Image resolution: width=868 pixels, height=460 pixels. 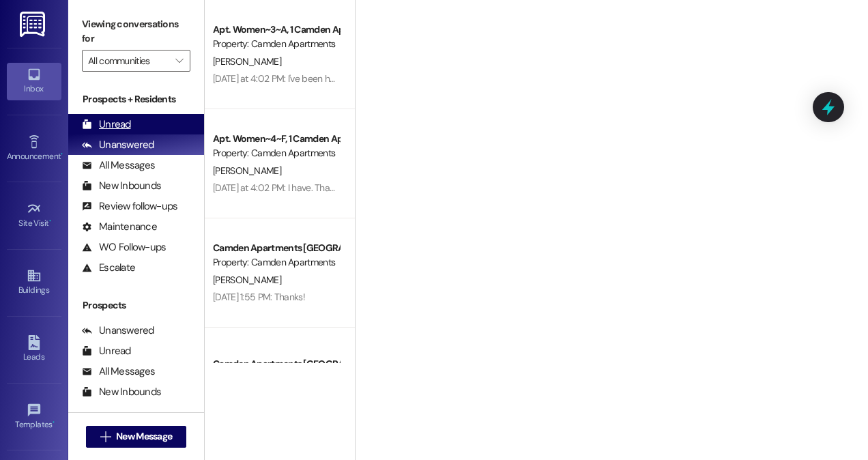 What do you see at coordinates (128, 61) in the screenshot?
I see `input: All communities` at bounding box center [128, 61].